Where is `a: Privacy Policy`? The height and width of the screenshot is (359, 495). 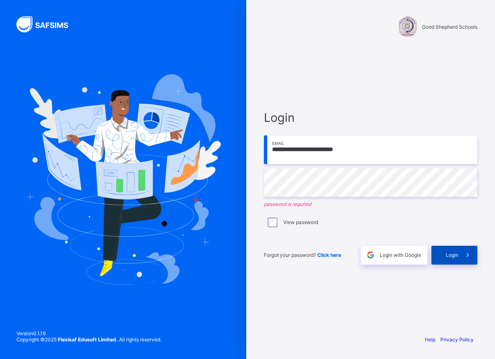 a: Privacy Policy is located at coordinates (457, 339).